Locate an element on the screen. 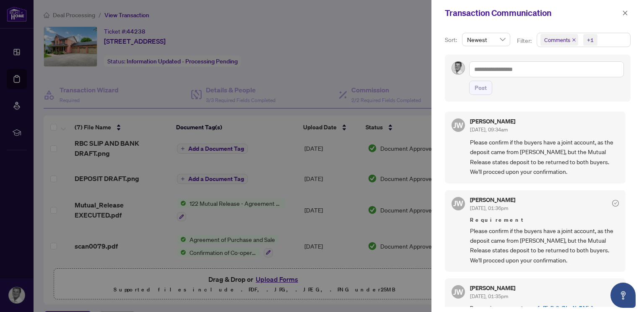 The image size is (644, 312). img: Profile Icon is located at coordinates (458, 68).